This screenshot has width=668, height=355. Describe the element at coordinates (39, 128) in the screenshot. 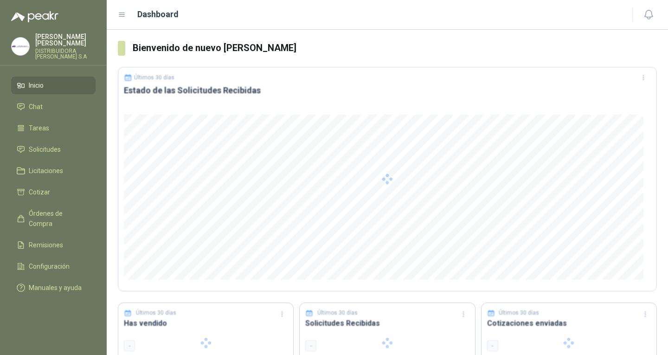

I see `span: Tareas` at that location.